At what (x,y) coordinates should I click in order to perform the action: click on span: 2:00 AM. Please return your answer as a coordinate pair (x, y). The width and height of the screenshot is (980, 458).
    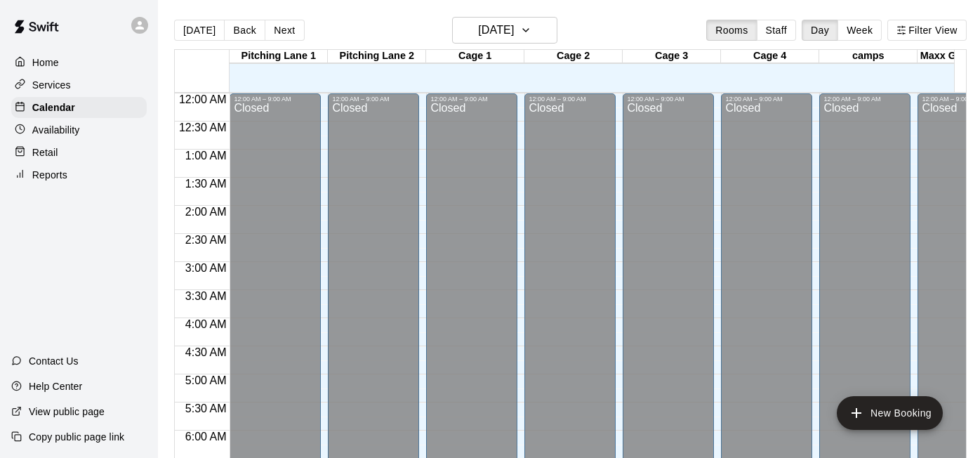
    Looking at the image, I should click on (205, 211).